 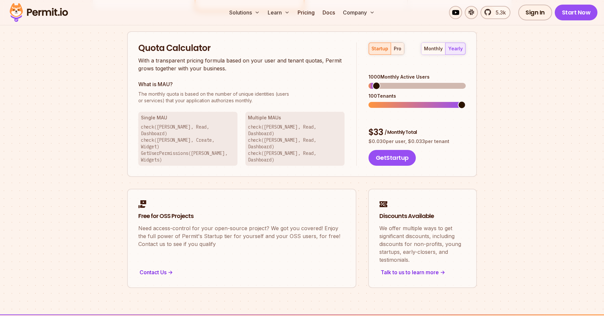 I want to click on button: Solutions, so click(x=245, y=12).